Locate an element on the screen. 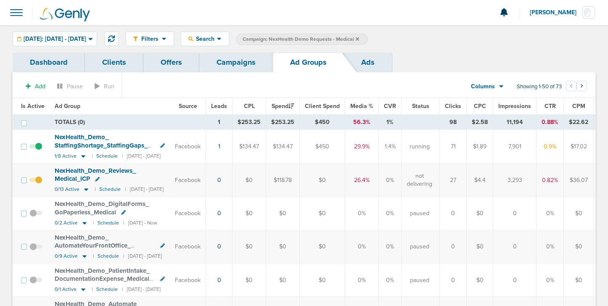 The height and width of the screenshot is (306, 608). span: NexHealth_ Demo_ DigitalForms_ GoPaperless_ Medical is located at coordinates (102, 208).